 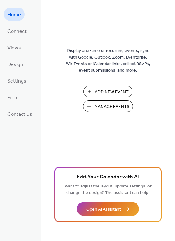 What do you see at coordinates (108, 209) in the screenshot?
I see `button: Open AI Assistant` at bounding box center [108, 209].